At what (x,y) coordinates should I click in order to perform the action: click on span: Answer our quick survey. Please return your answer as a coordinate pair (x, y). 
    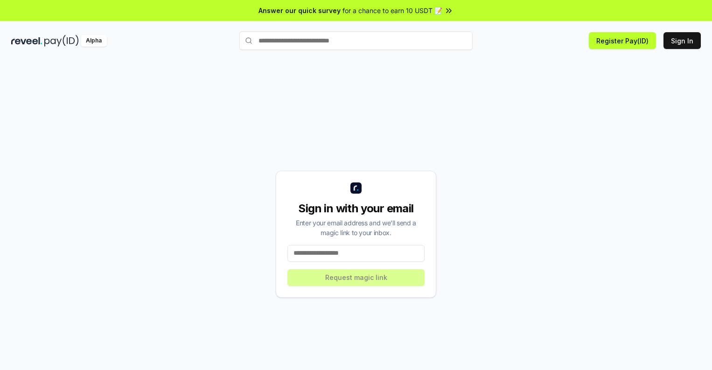
    Looking at the image, I should click on (300, 10).